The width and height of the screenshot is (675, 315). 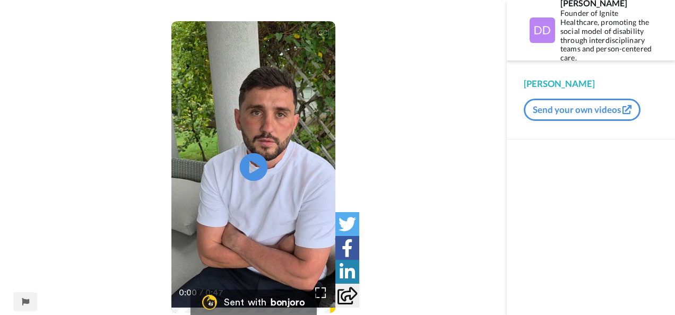 What do you see at coordinates (209, 303) in the screenshot?
I see `img: Bonjoro Logo` at bounding box center [209, 303].